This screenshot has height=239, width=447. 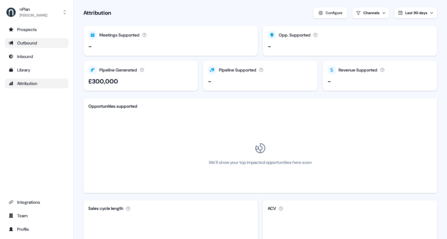 I want to click on a: Go to team, so click(x=37, y=216).